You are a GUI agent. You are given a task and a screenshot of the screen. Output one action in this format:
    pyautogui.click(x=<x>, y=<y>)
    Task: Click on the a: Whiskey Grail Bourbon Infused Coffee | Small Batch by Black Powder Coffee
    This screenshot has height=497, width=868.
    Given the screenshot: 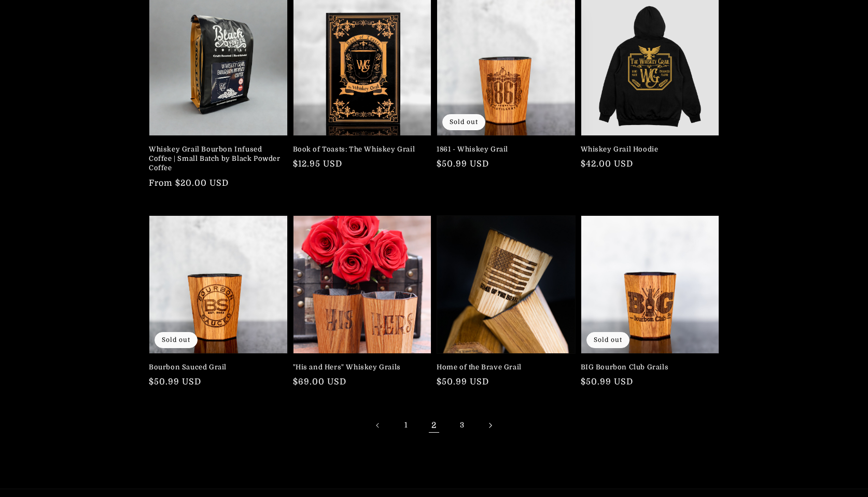 What is the action you would take?
    pyautogui.click(x=215, y=159)
    